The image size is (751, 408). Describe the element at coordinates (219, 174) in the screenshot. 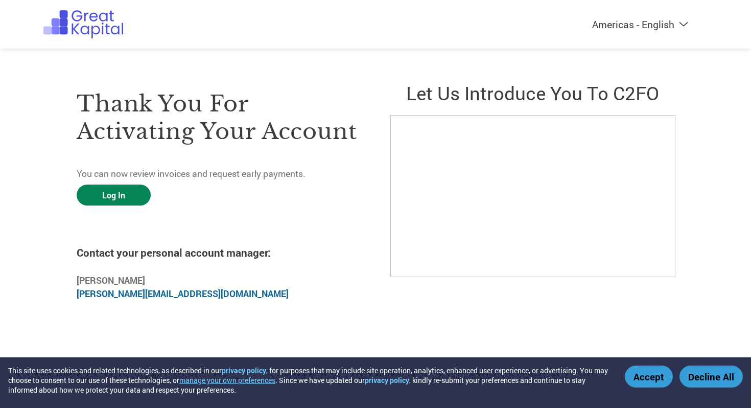

I see `p: You can now review invoices and request early payments.` at that location.